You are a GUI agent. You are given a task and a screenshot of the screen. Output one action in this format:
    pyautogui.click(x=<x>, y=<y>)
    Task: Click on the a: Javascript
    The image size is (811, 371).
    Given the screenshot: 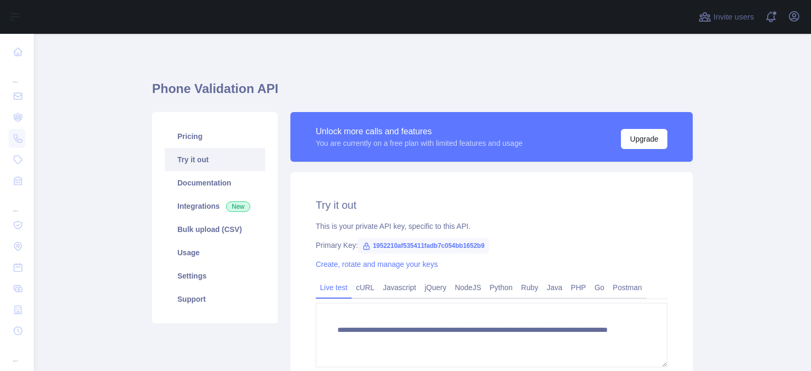 What is the action you would take?
    pyautogui.click(x=399, y=287)
    